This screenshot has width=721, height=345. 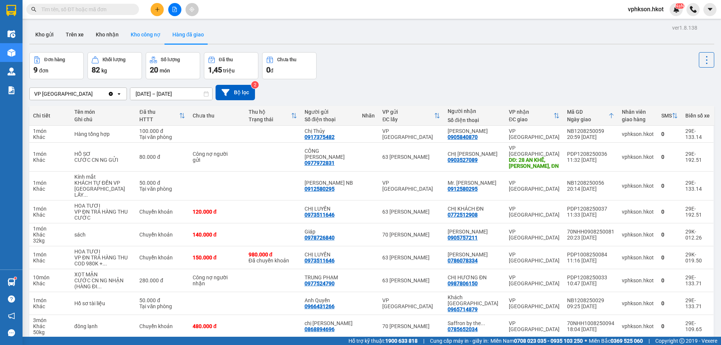 What do you see at coordinates (697, 116) in the screenshot?
I see `div: Biển số xe` at bounding box center [697, 116].